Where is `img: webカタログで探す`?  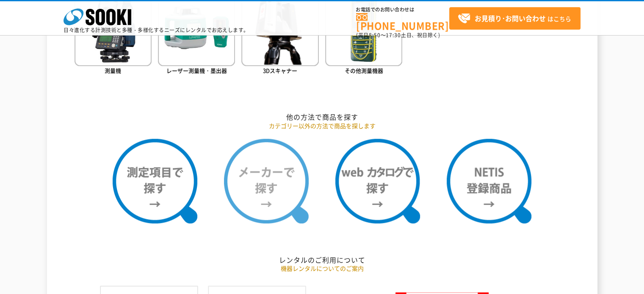
img: webカタログで探す is located at coordinates (378, 181).